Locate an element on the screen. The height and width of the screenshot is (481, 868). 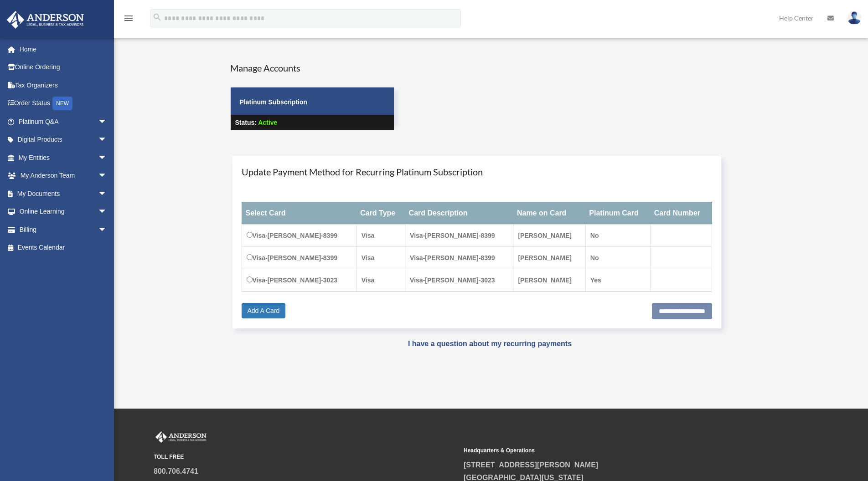
i: menu is located at coordinates (128, 18).